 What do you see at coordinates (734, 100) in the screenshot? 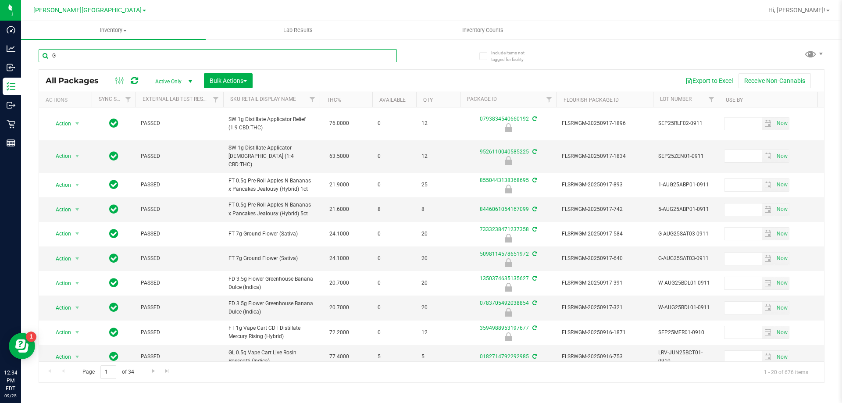
I see `a: Use By` at bounding box center [734, 100].